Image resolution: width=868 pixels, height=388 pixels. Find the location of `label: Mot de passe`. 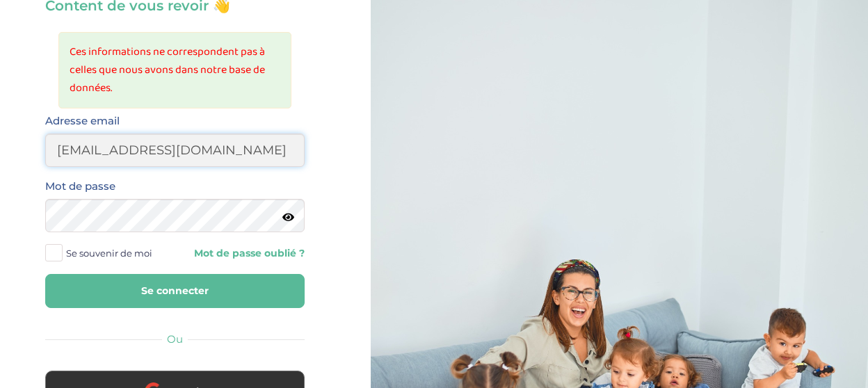

label: Mot de passe is located at coordinates (80, 186).